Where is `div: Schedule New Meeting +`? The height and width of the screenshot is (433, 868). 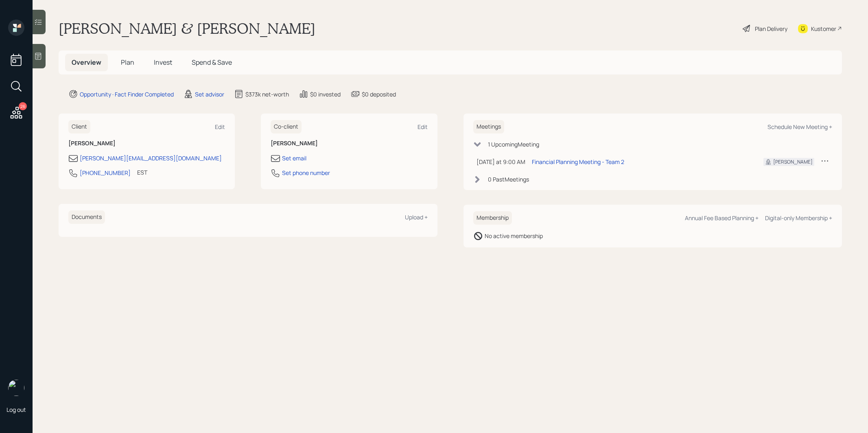 div: Schedule New Meeting + is located at coordinates (799, 127).